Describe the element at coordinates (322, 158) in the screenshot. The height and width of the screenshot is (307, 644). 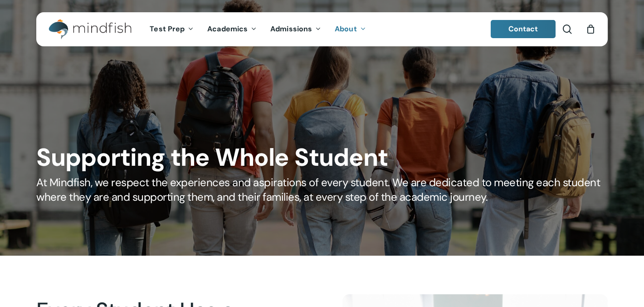
I see `h1: Supporting the Whole Student` at that location.